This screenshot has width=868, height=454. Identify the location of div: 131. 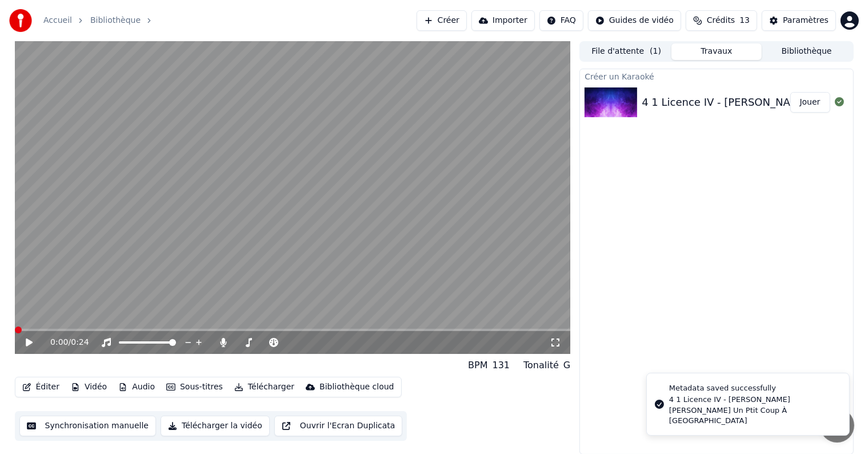
(501, 365).